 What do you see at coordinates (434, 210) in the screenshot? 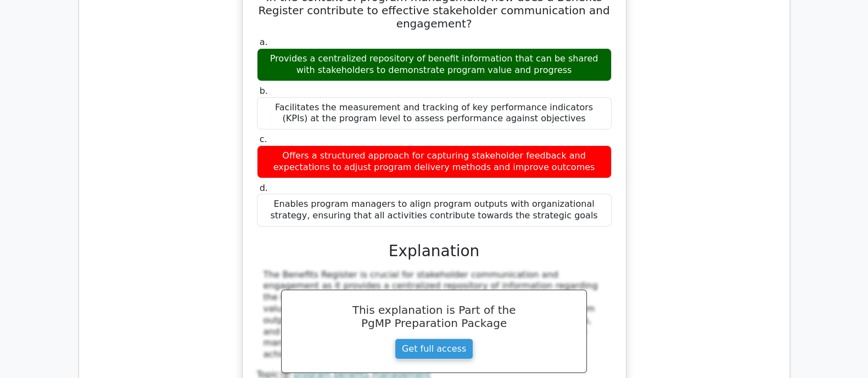
I see `div: Enables program managers to align program outputs with organizational strategy, ensuring that all...` at bounding box center [434, 210].